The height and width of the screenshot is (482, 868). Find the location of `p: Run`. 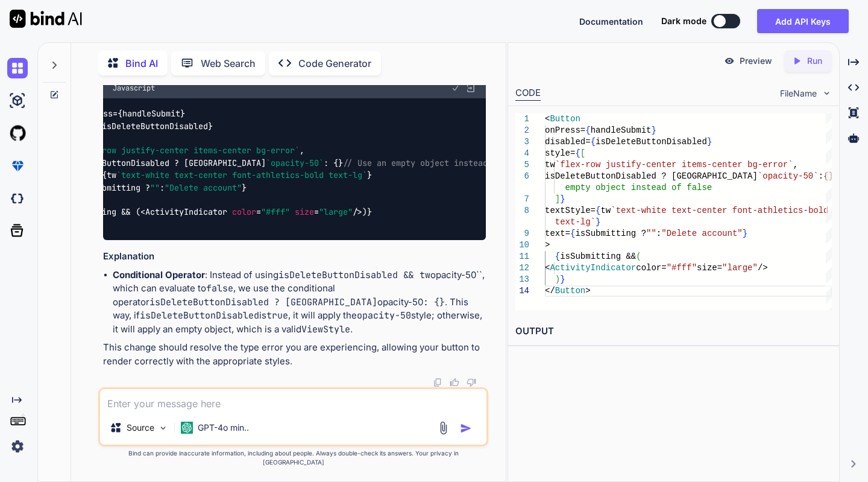

p: Run is located at coordinates (814, 61).